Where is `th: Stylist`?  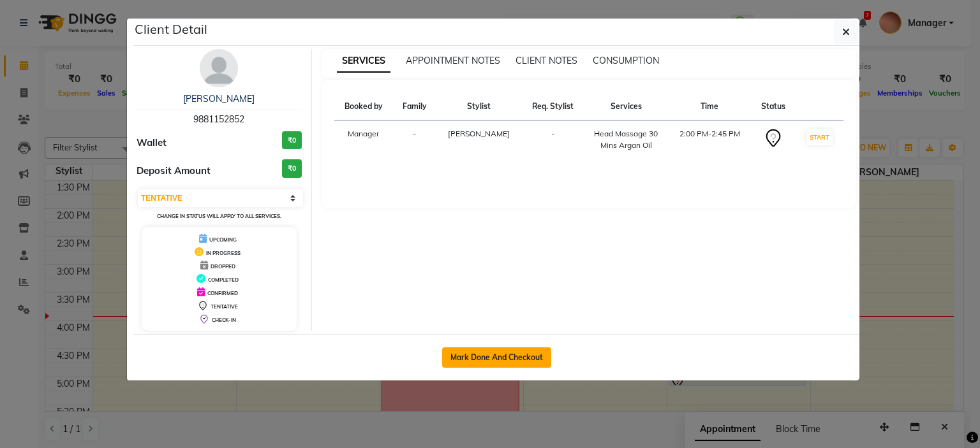 th: Stylist is located at coordinates (479, 106).